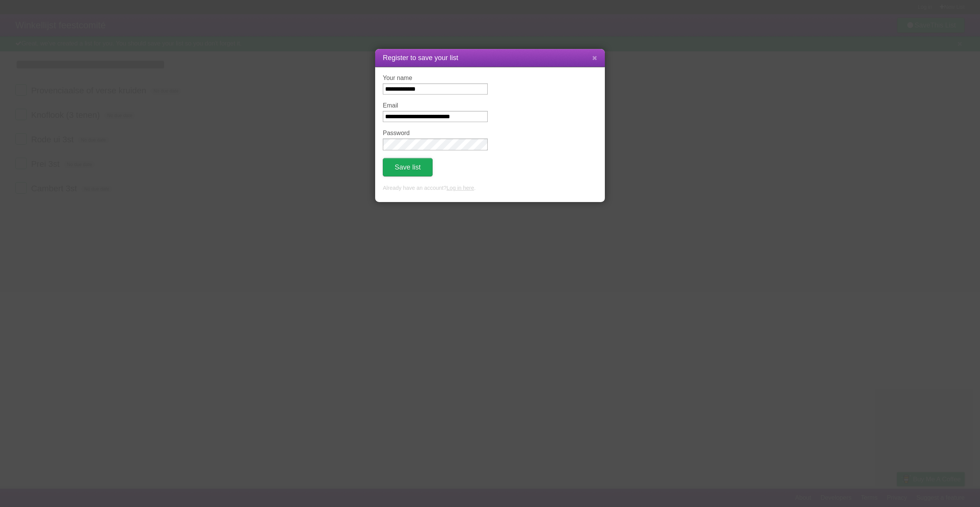  What do you see at coordinates (490, 188) in the screenshot?
I see `p: Already have an account? .` at bounding box center [490, 188].